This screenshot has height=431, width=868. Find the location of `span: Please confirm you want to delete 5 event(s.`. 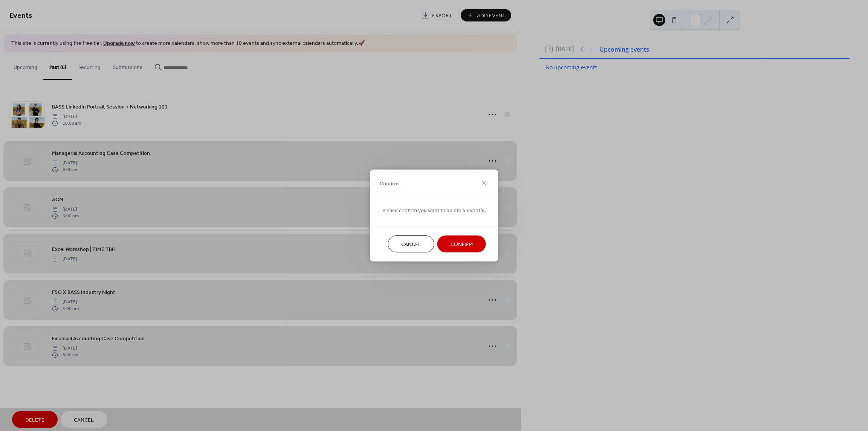

span: Please confirm you want to delete 5 event(s. is located at coordinates (434, 211).